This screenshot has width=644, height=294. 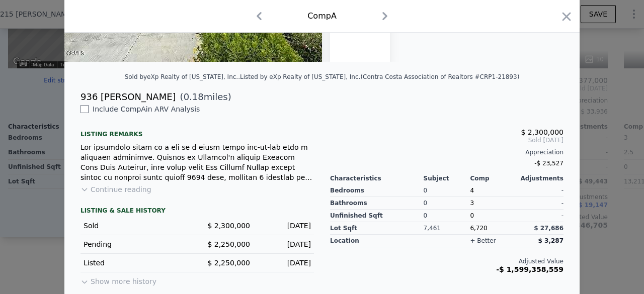 I want to click on div: Bedrooms, so click(x=377, y=191).